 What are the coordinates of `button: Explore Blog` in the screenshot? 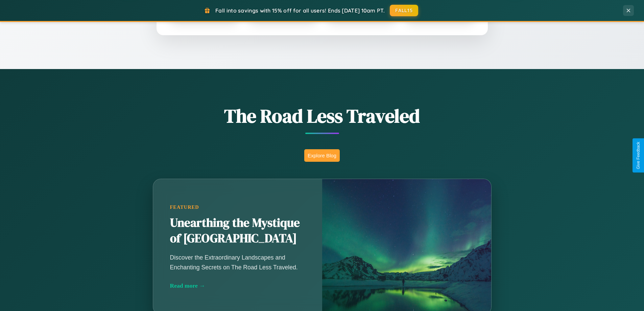 It's located at (322, 155).